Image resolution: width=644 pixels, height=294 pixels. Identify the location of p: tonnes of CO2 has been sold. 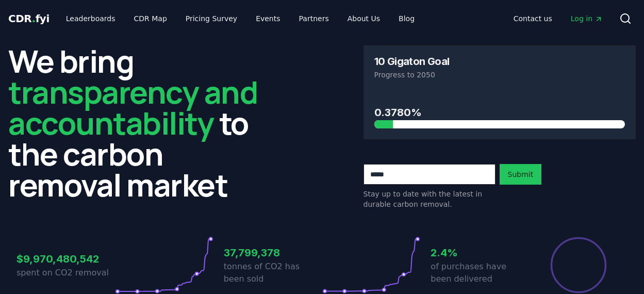
(273, 273).